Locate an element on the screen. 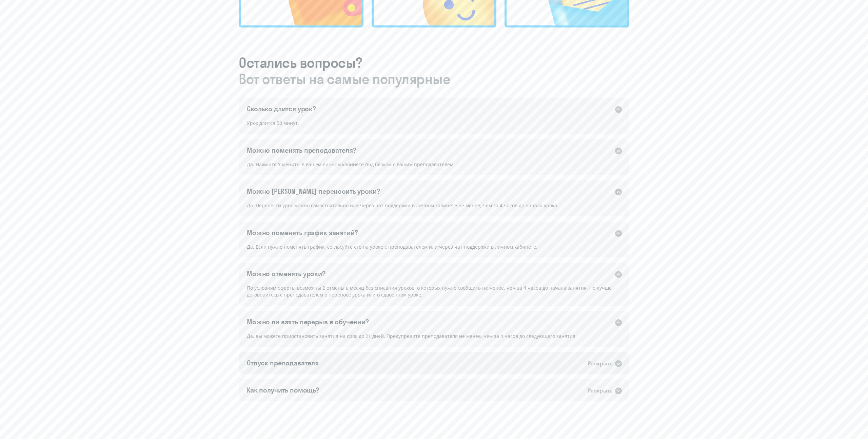  div: Да. Перенести урок можно самостоятельно или через чат поддержки в личном кабинете не менее, чем з... is located at coordinates (434, 209).